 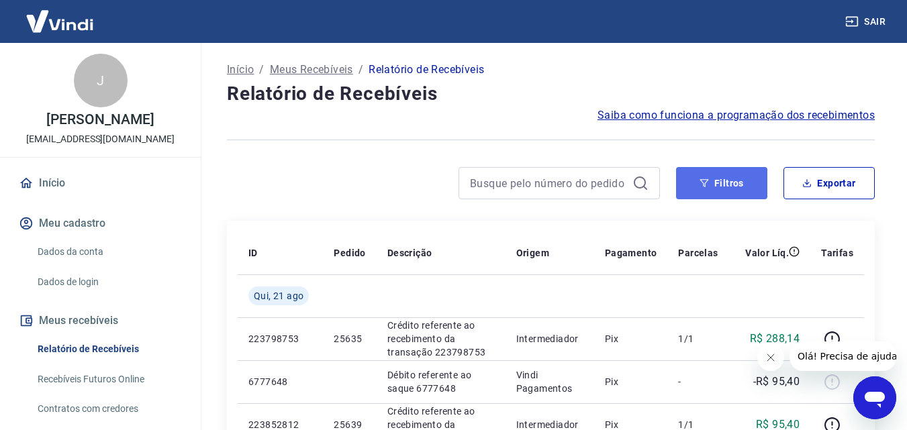 What do you see at coordinates (108, 379) in the screenshot?
I see `a: Recebíveis Futuros Online` at bounding box center [108, 379].